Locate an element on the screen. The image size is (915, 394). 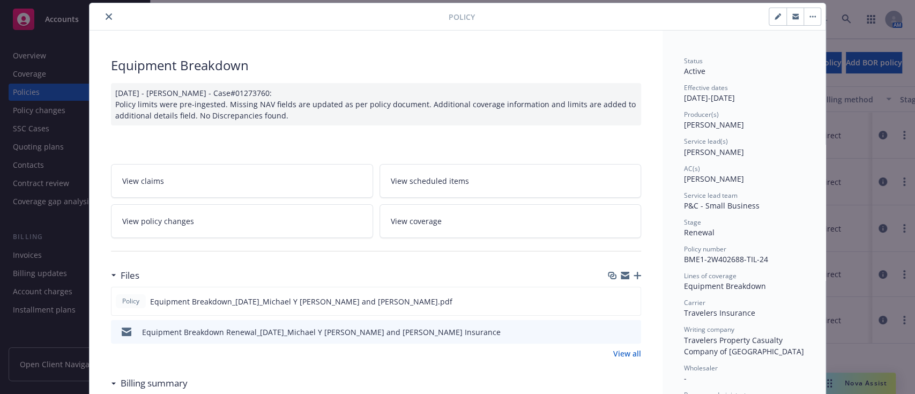
a: View all is located at coordinates (627, 353).